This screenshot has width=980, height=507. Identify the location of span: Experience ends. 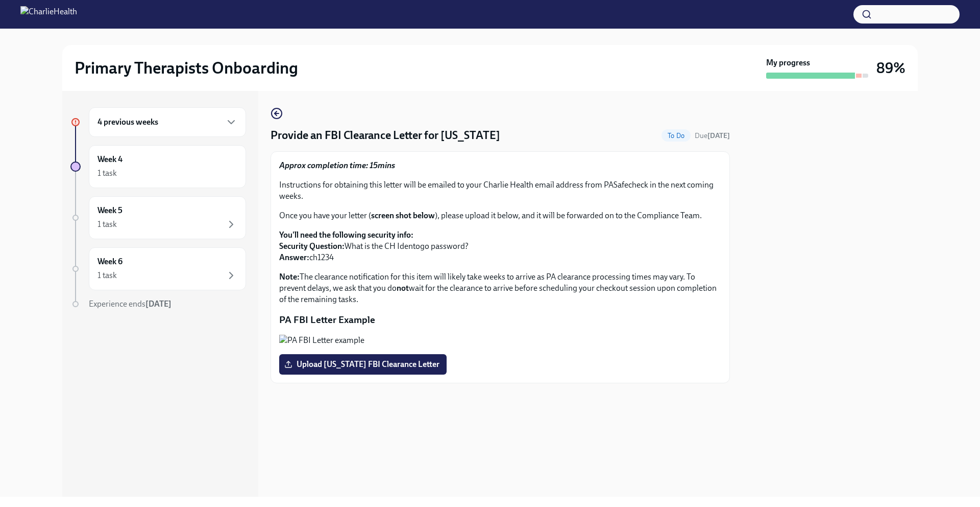
(130, 303).